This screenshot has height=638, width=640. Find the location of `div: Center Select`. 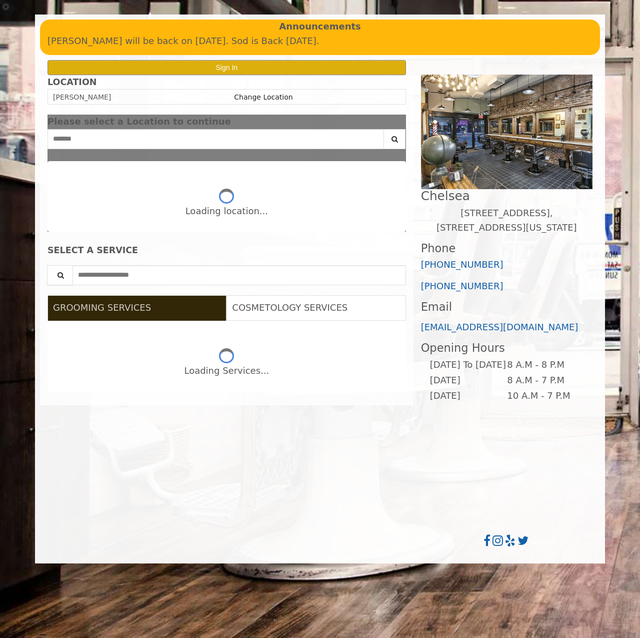

div: Center Select is located at coordinates (227, 142).